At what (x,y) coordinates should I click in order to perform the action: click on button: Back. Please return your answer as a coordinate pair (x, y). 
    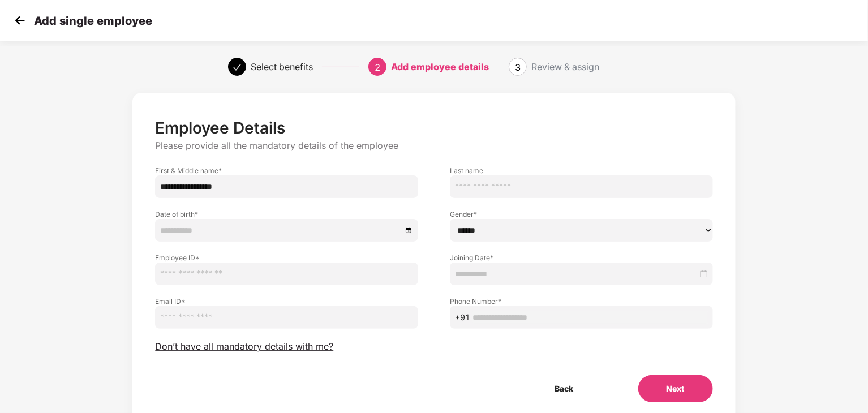
    Looking at the image, I should click on (564, 389).